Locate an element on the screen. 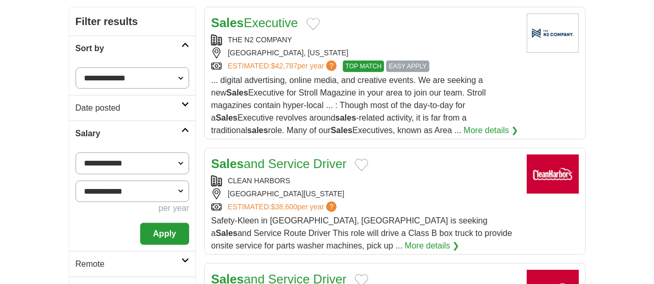 The width and height of the screenshot is (654, 284). a: CLEAN HARBORS is located at coordinates (259, 180).